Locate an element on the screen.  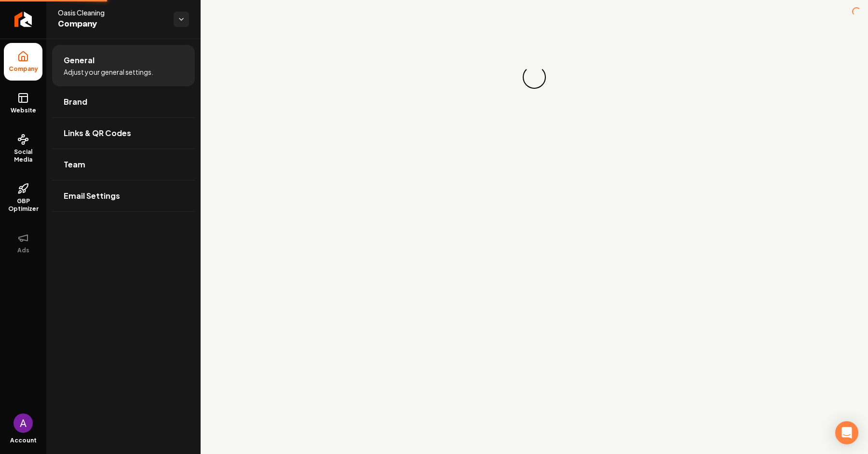
div: Loading is located at coordinates (534, 77).